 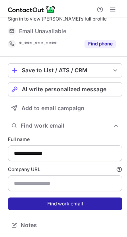 I want to click on label: Company URL, so click(x=65, y=170).